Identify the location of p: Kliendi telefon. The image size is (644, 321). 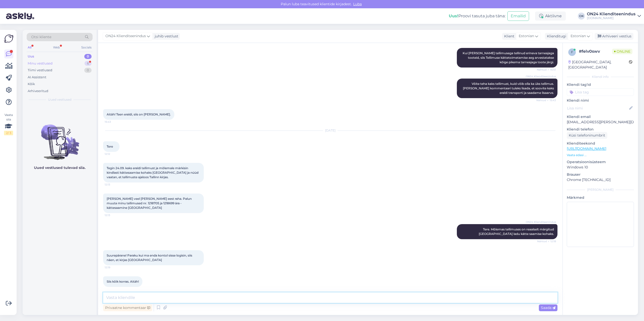
(600, 129).